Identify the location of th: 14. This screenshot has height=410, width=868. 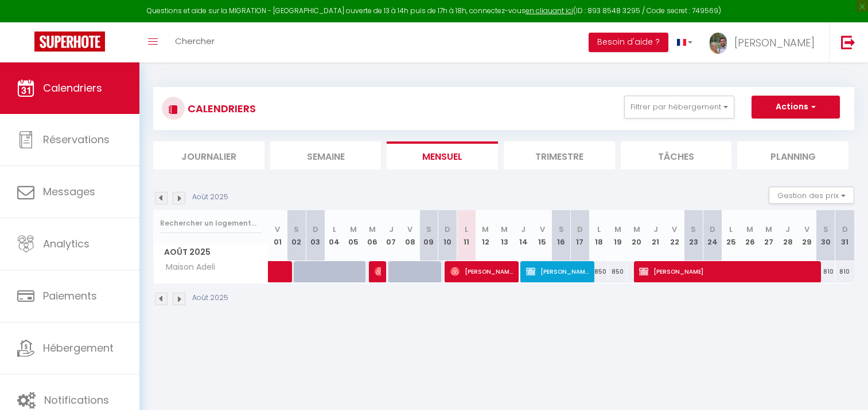
(523, 235).